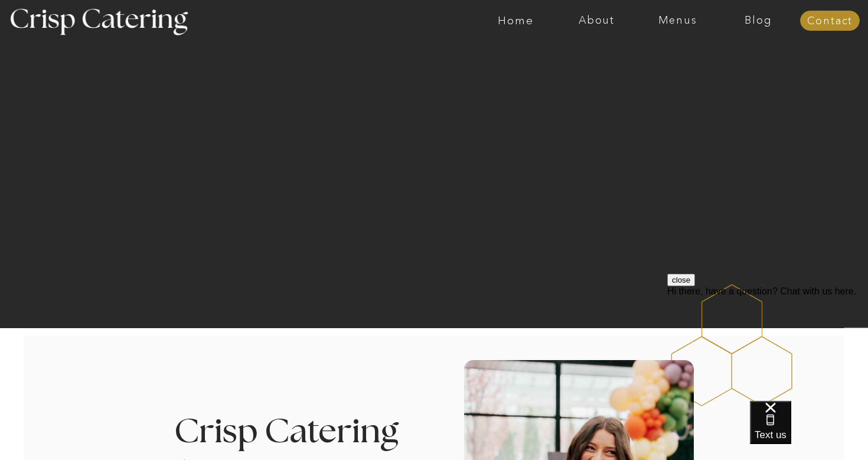 The height and width of the screenshot is (460, 868). Describe the element at coordinates (677, 21) in the screenshot. I see `a: Menus` at that location.